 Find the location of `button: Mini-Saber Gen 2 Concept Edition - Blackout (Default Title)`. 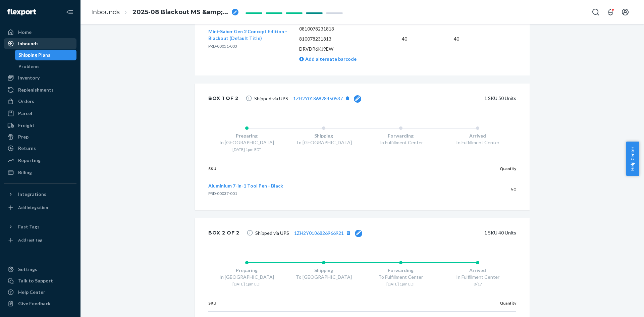

button: Mini-Saber Gen 2 Concept Edition - Blackout (Default Title) is located at coordinates (248, 35).